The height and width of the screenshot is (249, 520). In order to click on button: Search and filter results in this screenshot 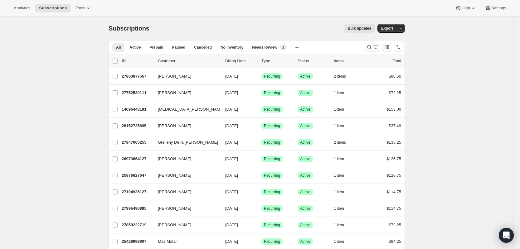, I will do `click(373, 47)`.